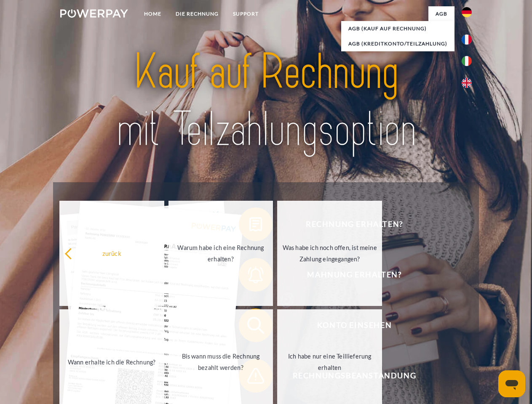 This screenshot has height=404, width=532. What do you see at coordinates (398, 29) in the screenshot?
I see `a: AGB (Kauf auf Rechnung)` at bounding box center [398, 29].